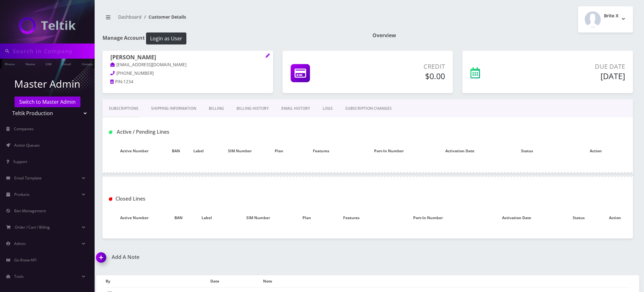  I want to click on input: Search in Company, so click(52, 51).